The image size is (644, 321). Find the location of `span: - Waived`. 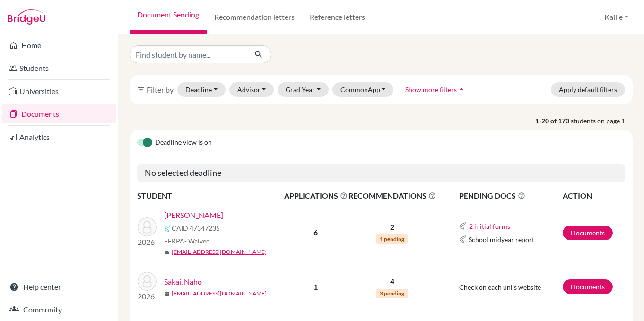

span: - Waived is located at coordinates (197, 241).